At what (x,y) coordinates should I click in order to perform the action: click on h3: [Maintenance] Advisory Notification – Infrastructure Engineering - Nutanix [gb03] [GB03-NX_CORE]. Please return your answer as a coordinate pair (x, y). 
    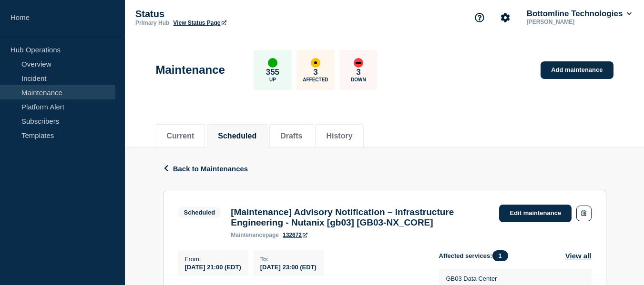
    Looking at the image, I should click on (360, 218).